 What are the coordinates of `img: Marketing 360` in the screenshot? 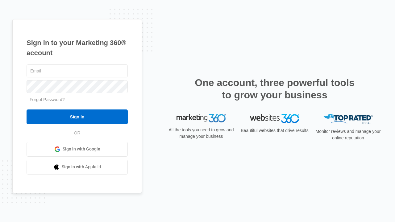 It's located at (201, 119).